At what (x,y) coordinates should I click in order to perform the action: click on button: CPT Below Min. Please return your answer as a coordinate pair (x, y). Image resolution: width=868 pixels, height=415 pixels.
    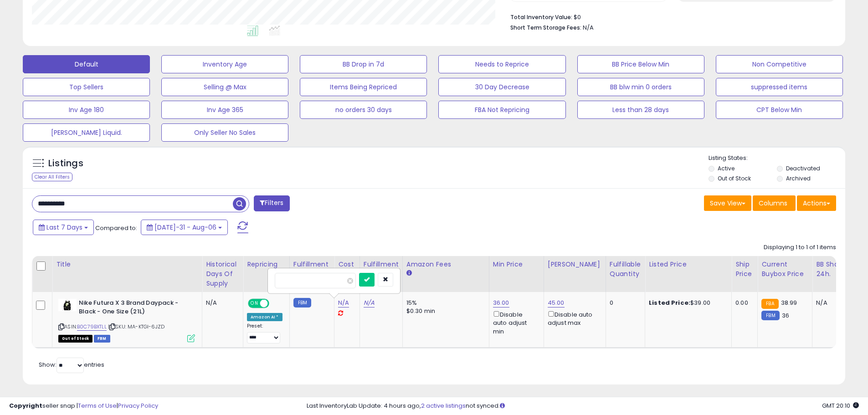
    Looking at the image, I should click on (779, 110).